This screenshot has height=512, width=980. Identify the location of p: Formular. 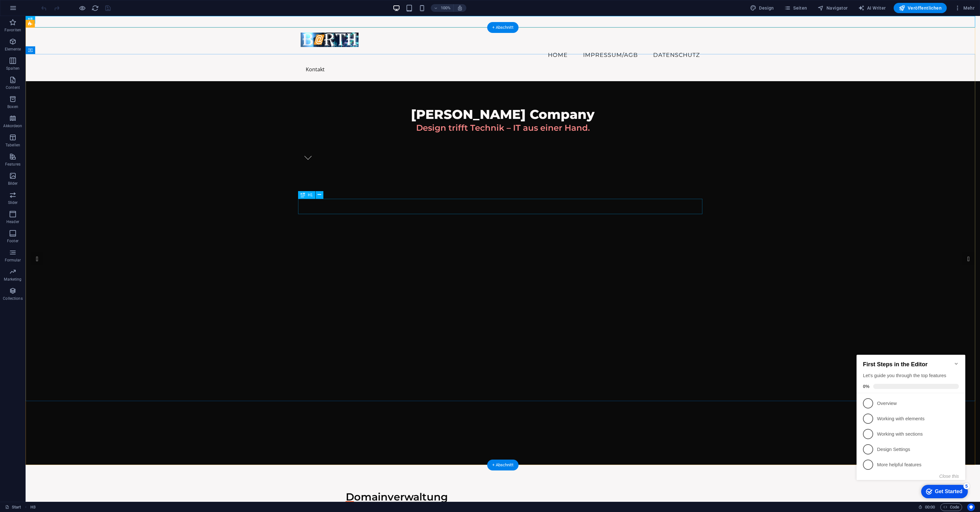
(13, 260).